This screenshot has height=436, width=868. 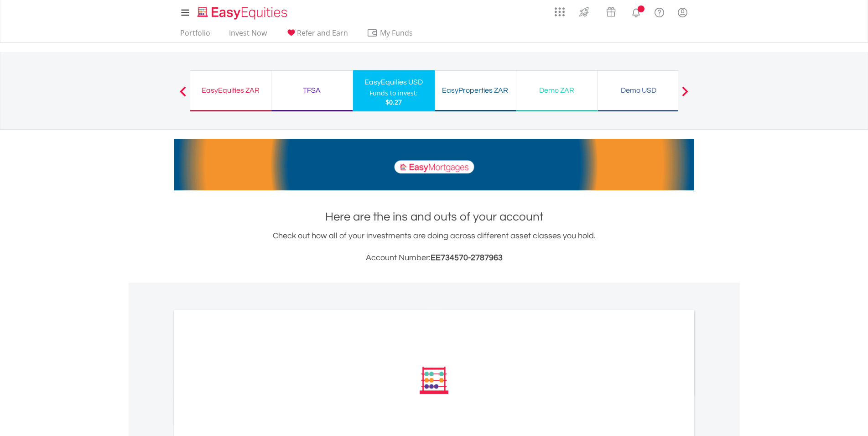 I want to click on span: $0.27, so click(x=394, y=101).